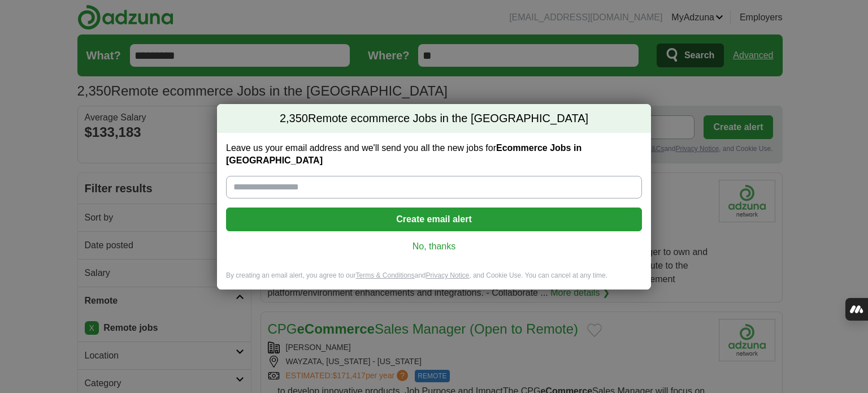  Describe the element at coordinates (294, 119) in the screenshot. I see `span: 2,350` at that location.